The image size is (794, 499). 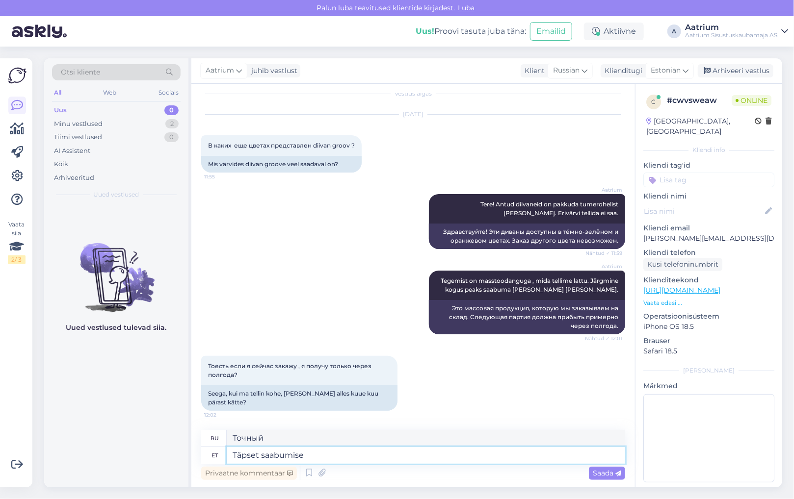 I want to click on div: Klient, so click(x=532, y=71).